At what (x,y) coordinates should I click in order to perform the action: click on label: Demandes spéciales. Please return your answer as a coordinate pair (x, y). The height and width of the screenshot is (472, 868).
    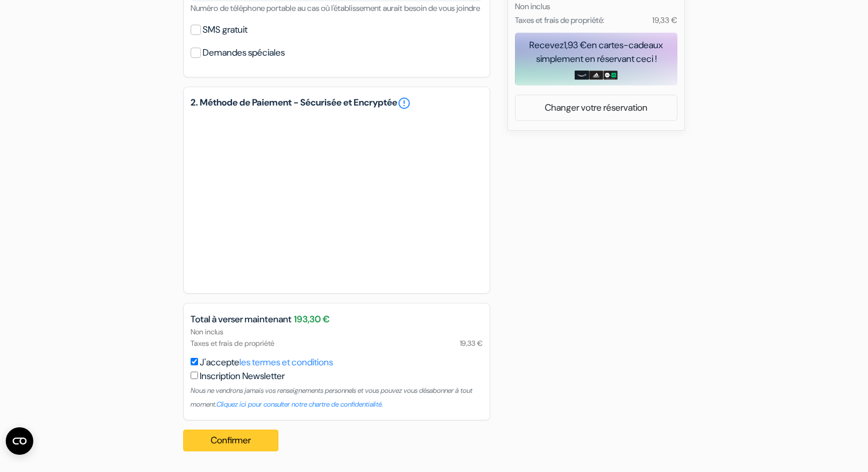
    Looking at the image, I should click on (243, 53).